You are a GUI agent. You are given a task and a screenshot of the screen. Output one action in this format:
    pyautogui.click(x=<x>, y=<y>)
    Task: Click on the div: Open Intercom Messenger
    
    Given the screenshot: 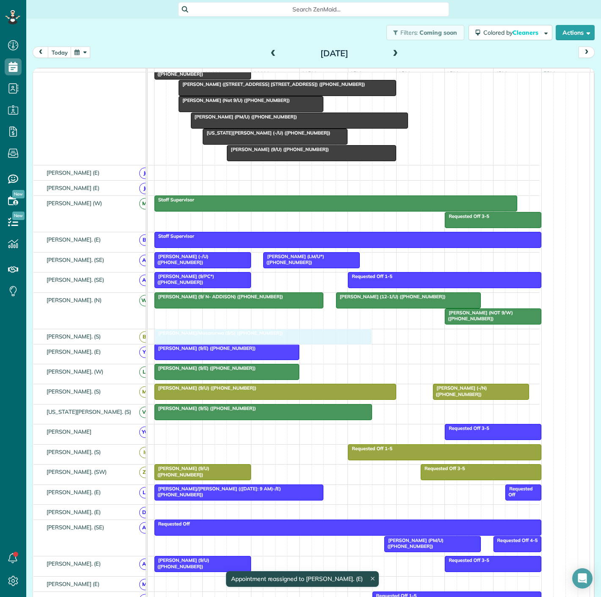 What is the action you would take?
    pyautogui.click(x=582, y=578)
    